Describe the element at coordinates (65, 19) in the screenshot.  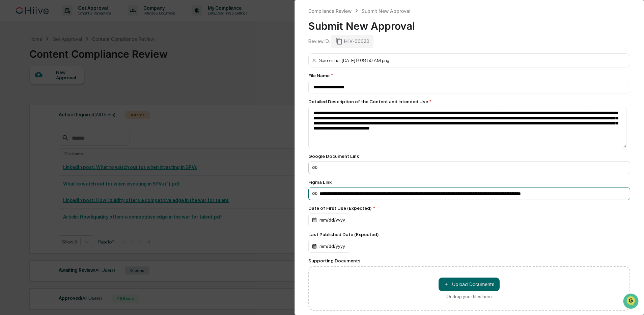
I see `p: How can we help?` at that location.